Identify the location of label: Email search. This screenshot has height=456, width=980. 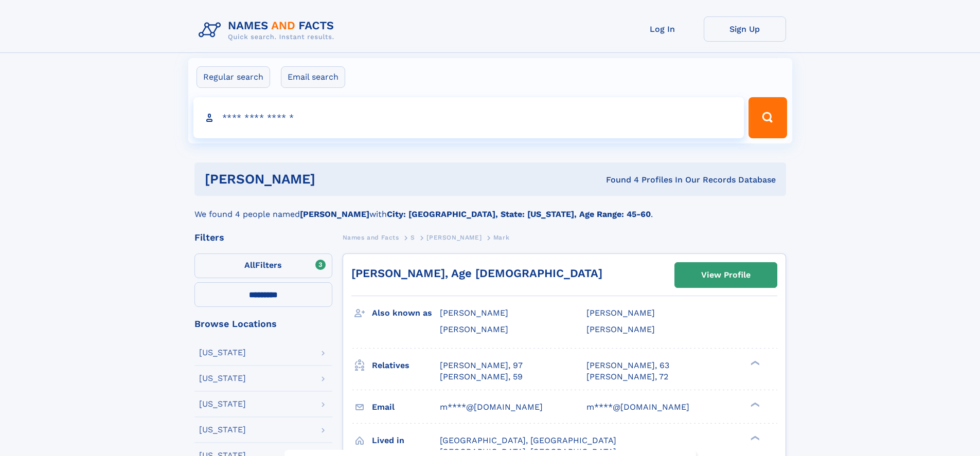
(313, 77).